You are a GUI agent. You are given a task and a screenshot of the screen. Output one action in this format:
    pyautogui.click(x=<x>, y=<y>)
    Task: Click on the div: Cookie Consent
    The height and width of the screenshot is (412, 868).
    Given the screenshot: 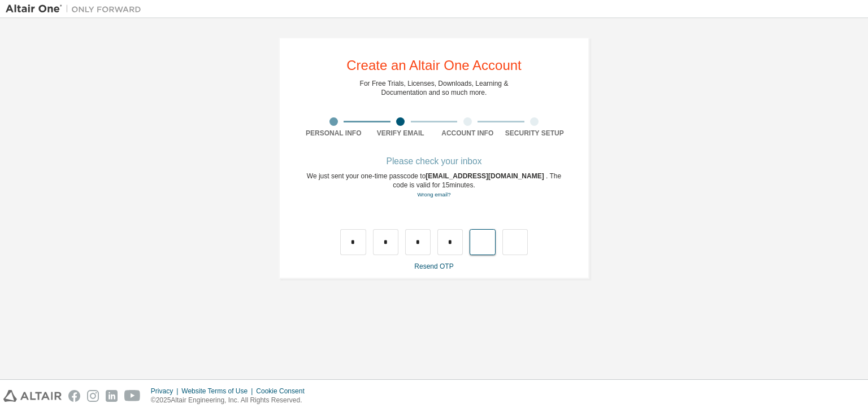 What is the action you would take?
    pyautogui.click(x=283, y=392)
    